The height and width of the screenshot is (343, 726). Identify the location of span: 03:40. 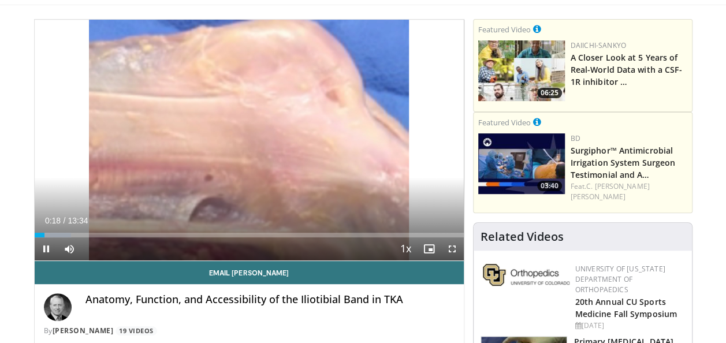
(549, 186).